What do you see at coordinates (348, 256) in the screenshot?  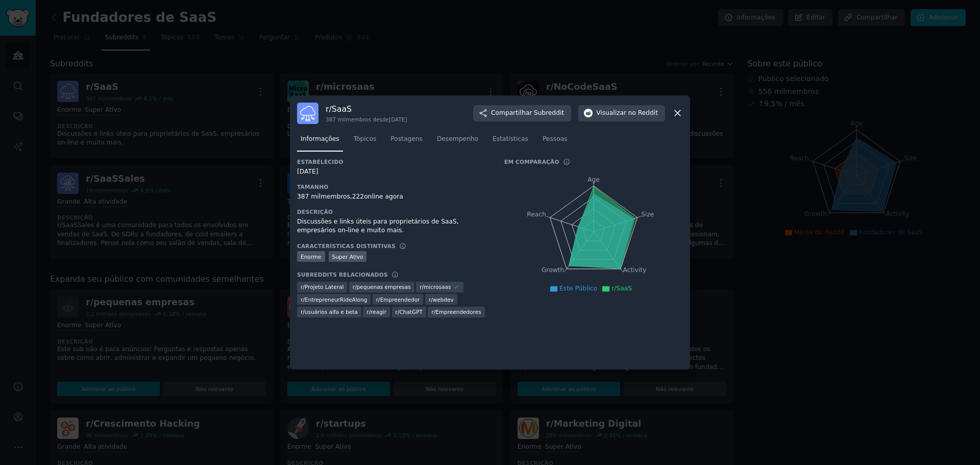 I see `font: Super Ativo` at bounding box center [348, 256].